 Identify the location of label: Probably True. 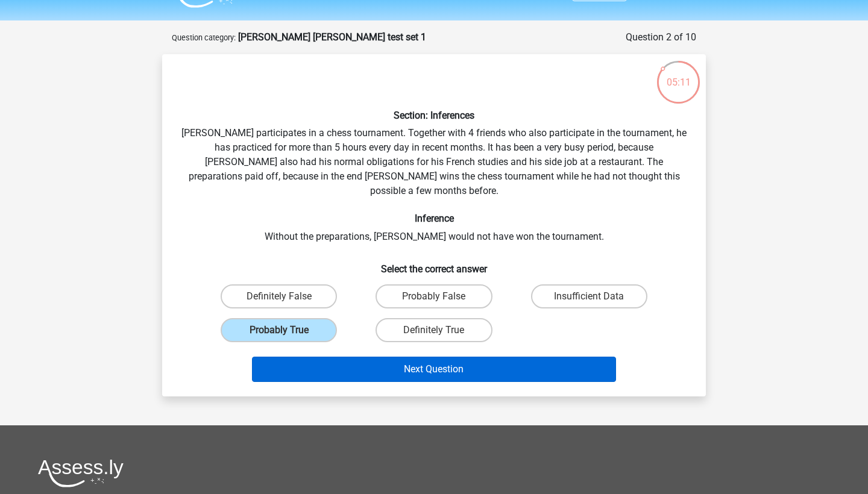
(279, 330).